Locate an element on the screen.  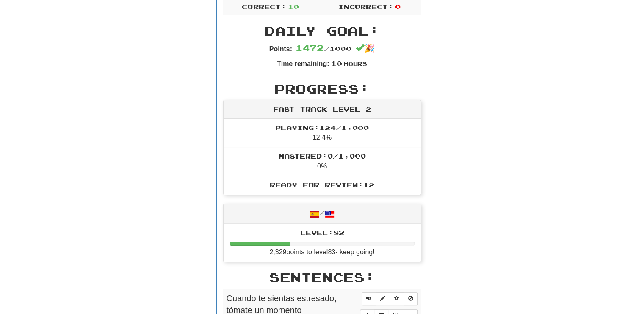
span: Ready for Review: 12 is located at coordinates (322, 185).